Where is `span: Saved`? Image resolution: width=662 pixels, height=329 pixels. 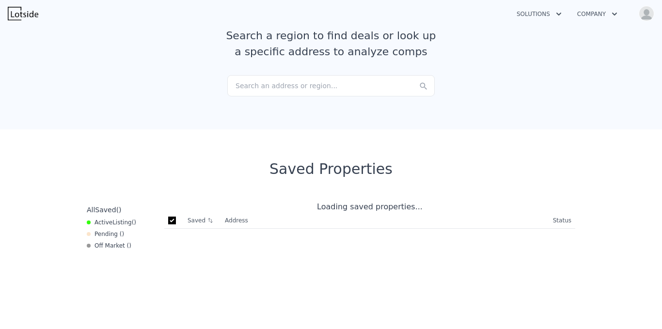
span: Saved is located at coordinates (105, 210).